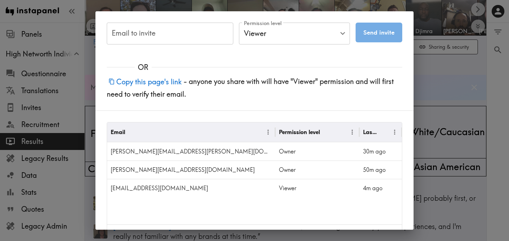 This screenshot has height=241, width=509. I want to click on span: 4m ago, so click(373, 188).